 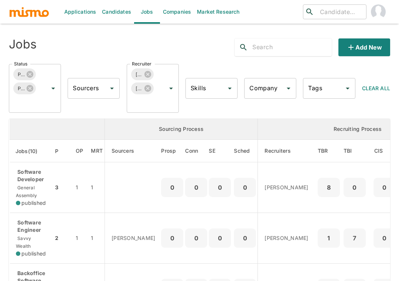 What do you see at coordinates (364, 47) in the screenshot?
I see `button: Add new` at bounding box center [364, 47].